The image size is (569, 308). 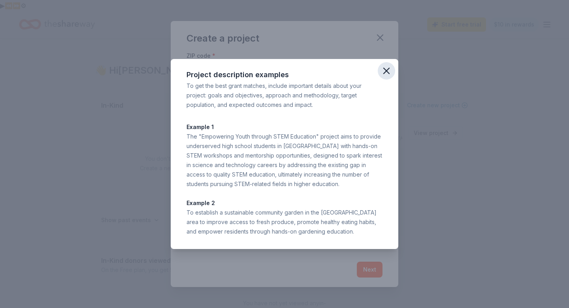 What do you see at coordinates (285, 95) in the screenshot?
I see `div: To get the best grant matches, include important details about your project: goals and objectives...` at bounding box center [285, 95].